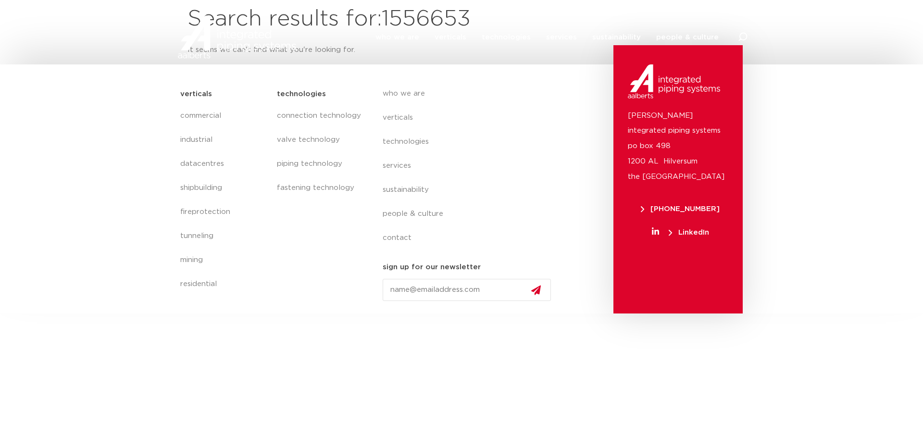 The image size is (923, 438). Describe the element at coordinates (320, 140) in the screenshot. I see `a: valve technology` at that location.